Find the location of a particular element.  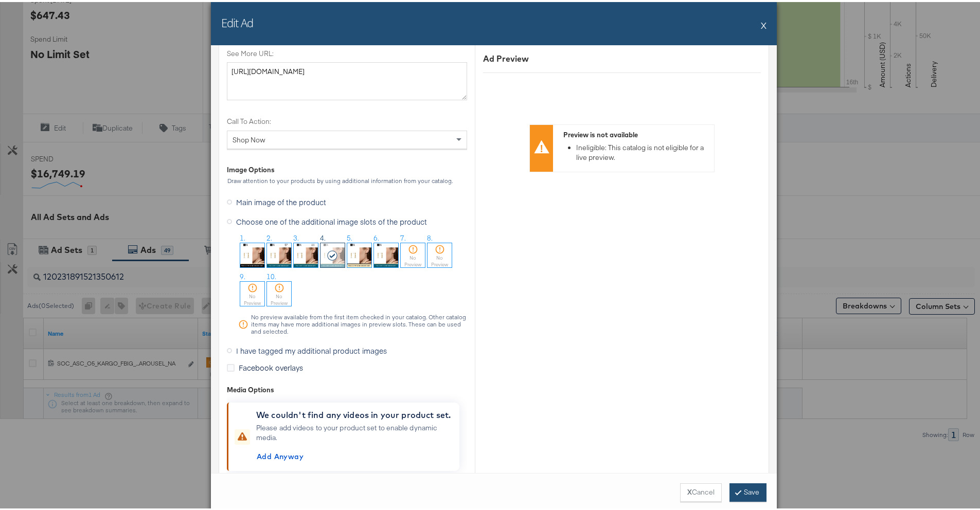

div: Draw attention to your products by using additional information from your catalog. is located at coordinates (347, 179).